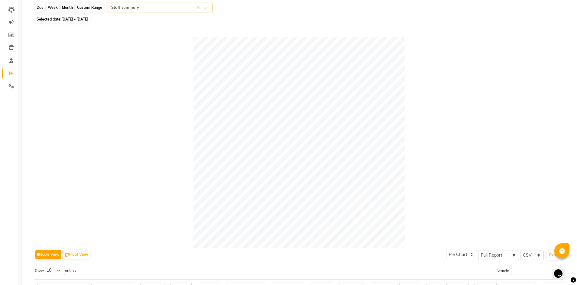  What do you see at coordinates (530, 271) in the screenshot?
I see `label: Search:` at bounding box center [530, 271].